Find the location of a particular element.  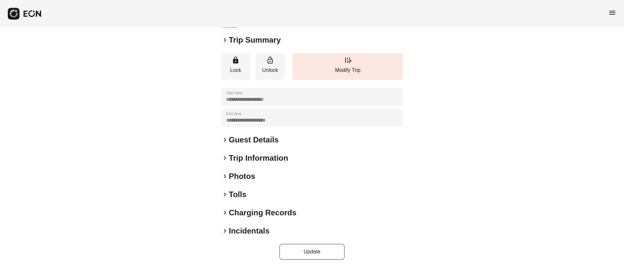

button: Lock is located at coordinates (236, 66).